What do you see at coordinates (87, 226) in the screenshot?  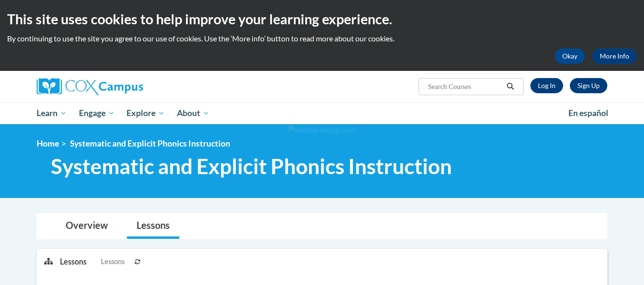 I see `a: Overview` at bounding box center [87, 226].